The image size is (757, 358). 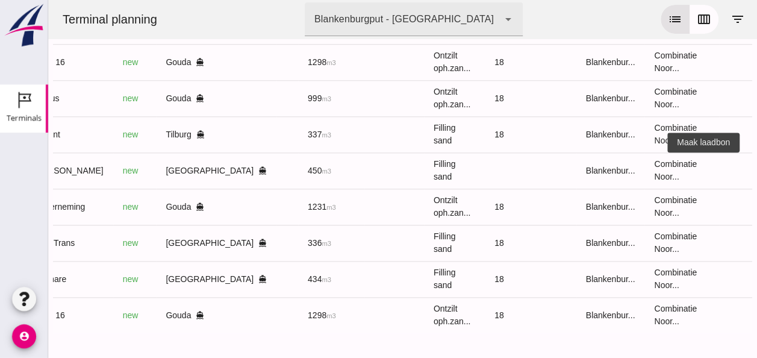 I want to click on i: list, so click(x=627, y=19).